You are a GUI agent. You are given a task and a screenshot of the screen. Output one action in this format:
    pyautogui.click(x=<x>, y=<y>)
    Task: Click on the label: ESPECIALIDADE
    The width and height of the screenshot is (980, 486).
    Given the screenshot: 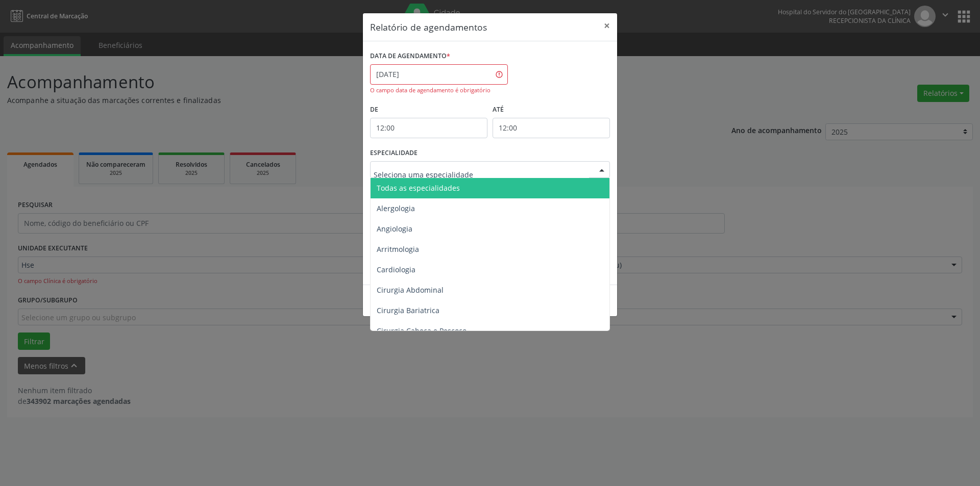 What is the action you would take?
    pyautogui.click(x=393, y=153)
    